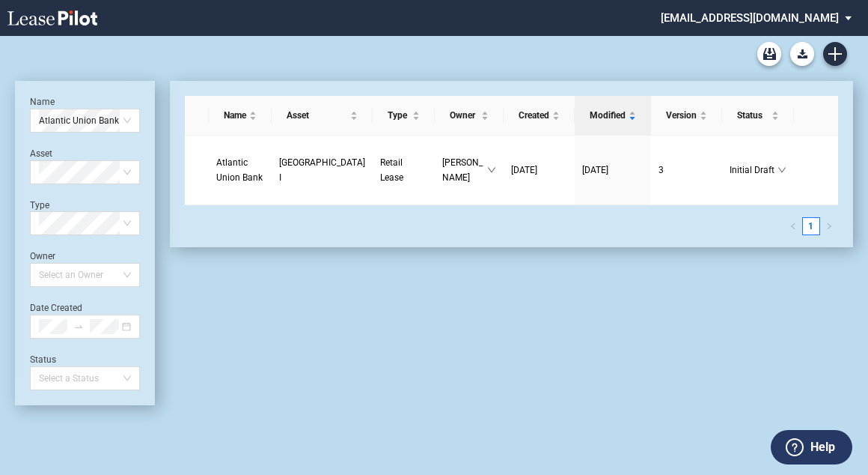  Describe the element at coordinates (811, 447) in the screenshot. I see `button: Help` at that location.